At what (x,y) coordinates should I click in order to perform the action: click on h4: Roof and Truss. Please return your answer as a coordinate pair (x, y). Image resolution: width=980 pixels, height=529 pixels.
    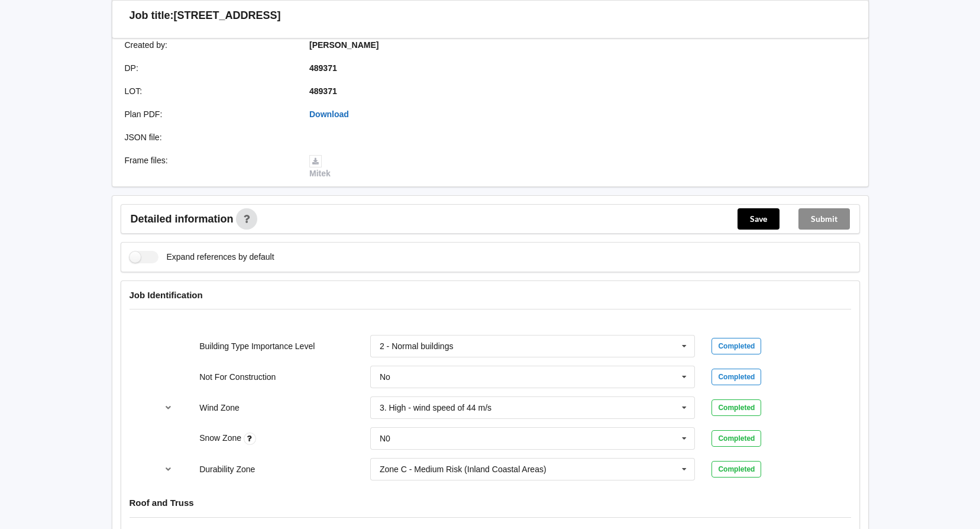
    Looking at the image, I should click on (490, 502).